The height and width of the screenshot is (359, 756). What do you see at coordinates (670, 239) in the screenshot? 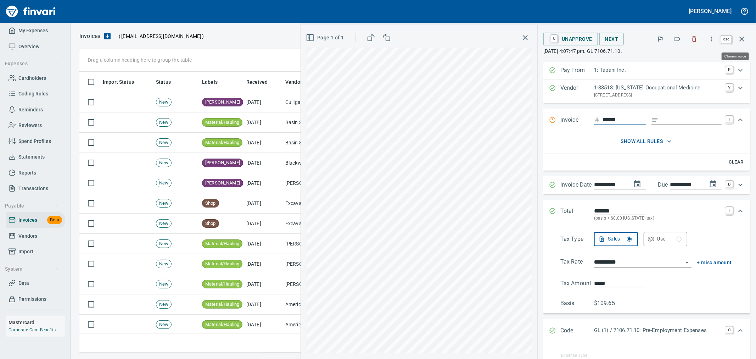
I see `div: Use` at bounding box center [670, 239].